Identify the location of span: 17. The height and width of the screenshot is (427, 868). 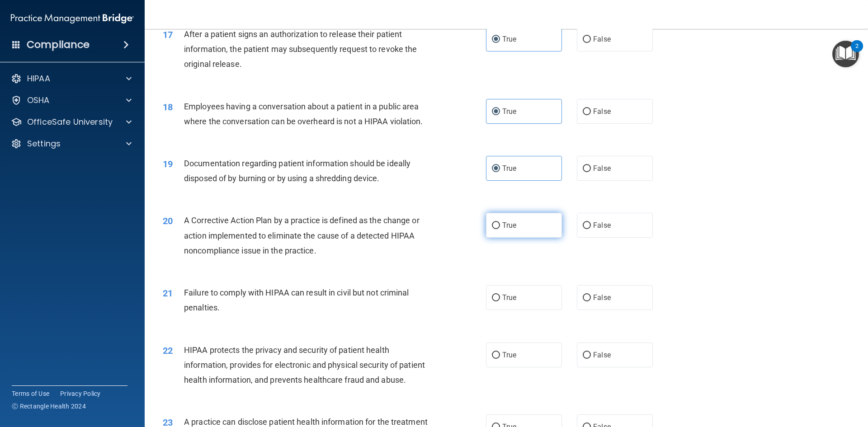
(168, 34).